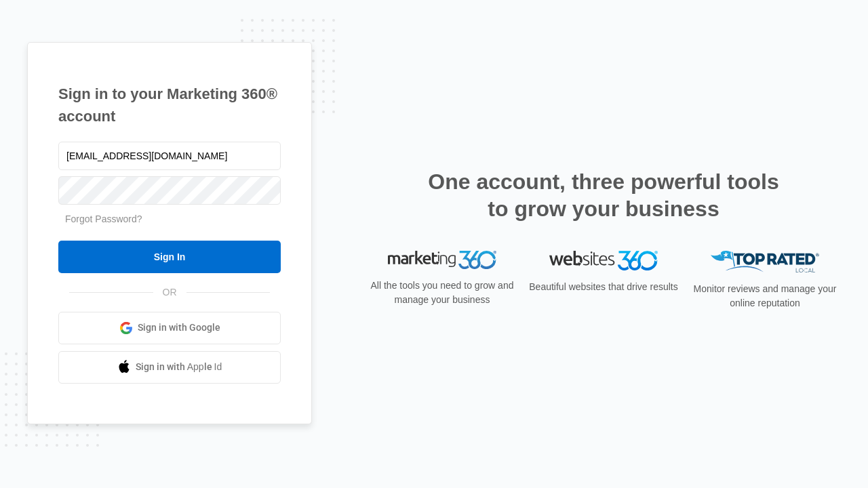 This screenshot has height=488, width=868. I want to click on input: Email, so click(170, 156).